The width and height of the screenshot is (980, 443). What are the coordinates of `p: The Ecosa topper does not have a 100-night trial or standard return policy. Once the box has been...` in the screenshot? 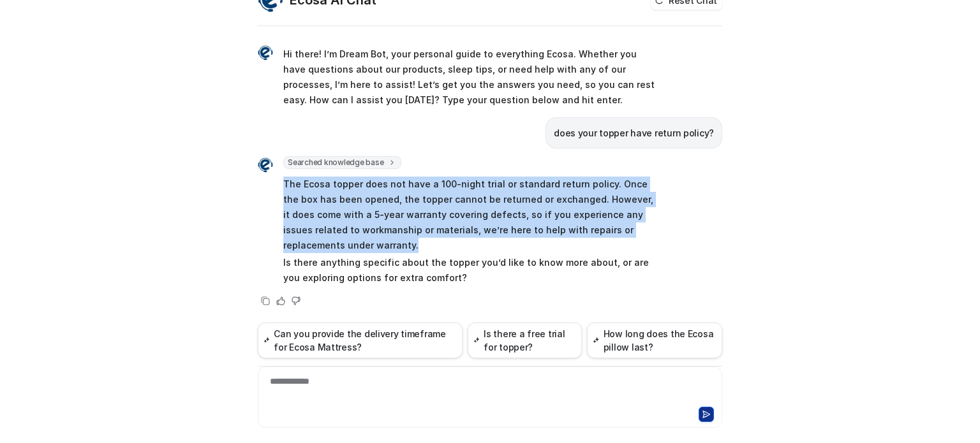 It's located at (469, 215).